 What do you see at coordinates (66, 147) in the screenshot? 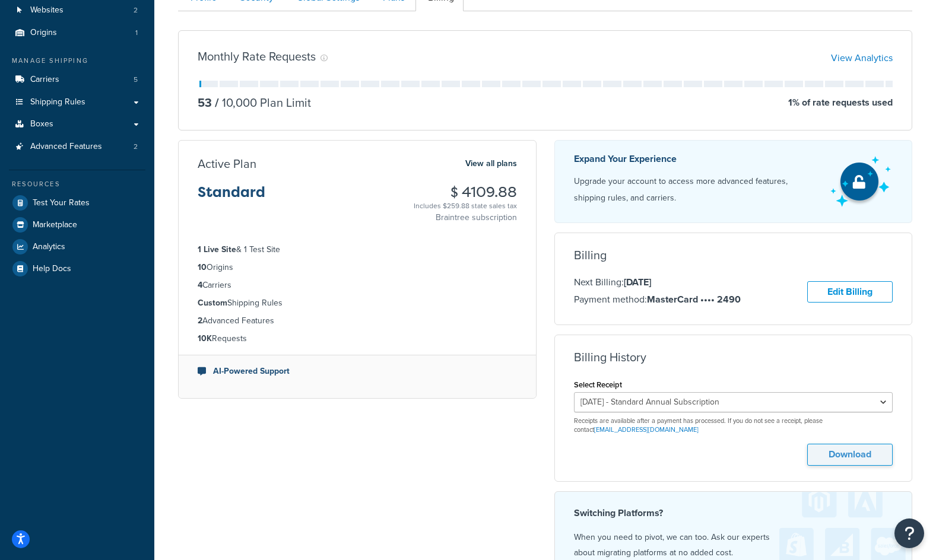
I see `span: Advanced Features` at bounding box center [66, 147].